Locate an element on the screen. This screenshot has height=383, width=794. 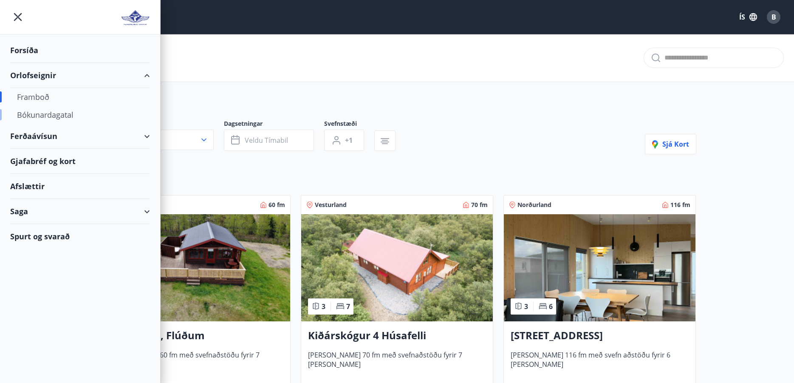
span: 60 fm is located at coordinates (277, 205).